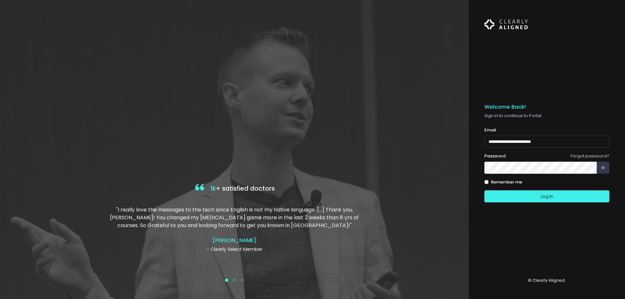 This screenshot has height=299, width=625. Describe the element at coordinates (547, 116) in the screenshot. I see `p: Sign in to continue to Portal.` at that location.